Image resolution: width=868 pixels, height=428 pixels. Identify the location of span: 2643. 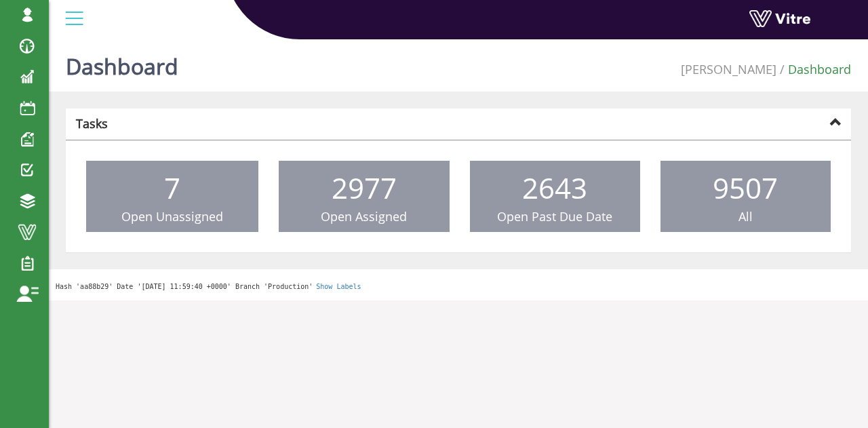
(555, 187).